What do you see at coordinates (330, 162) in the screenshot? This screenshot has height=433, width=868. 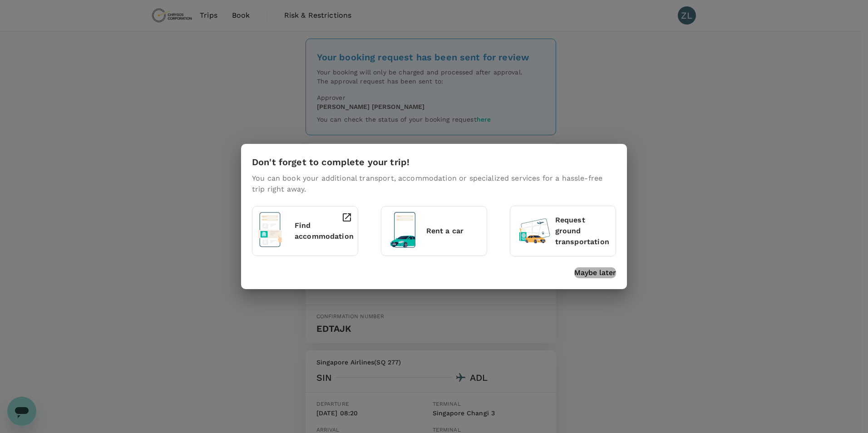 I see `h6: Don't forget to complete your trip!` at bounding box center [330, 162].